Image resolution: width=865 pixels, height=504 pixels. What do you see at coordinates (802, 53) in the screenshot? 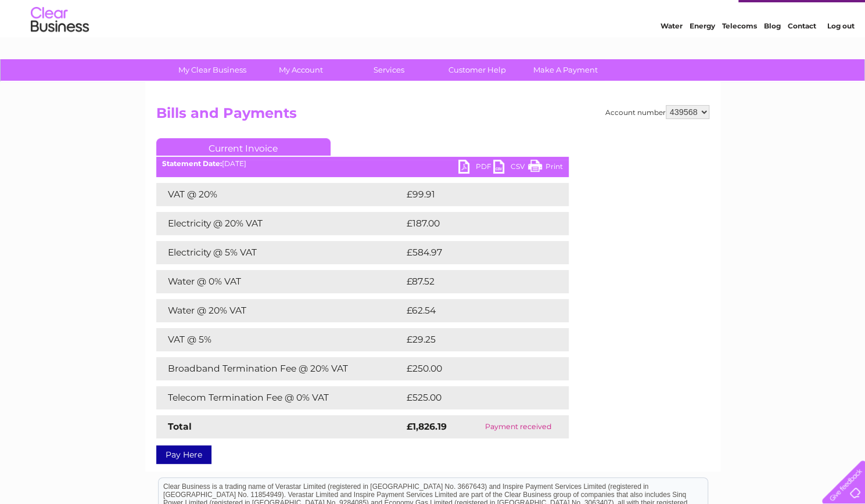
I see `a: Contact` at bounding box center [802, 53].